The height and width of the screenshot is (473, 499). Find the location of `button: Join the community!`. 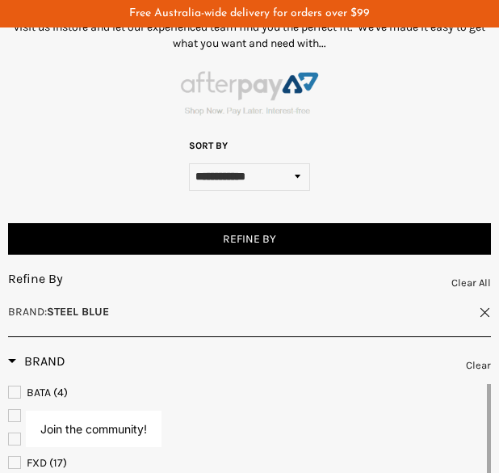

button: Join the community! is located at coordinates (94, 428).